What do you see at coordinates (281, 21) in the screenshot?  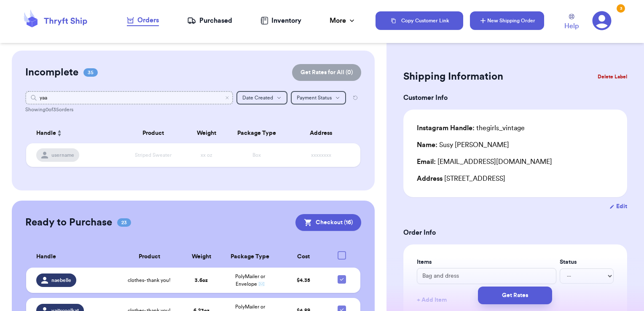 I see `div: Inventory` at bounding box center [281, 21].